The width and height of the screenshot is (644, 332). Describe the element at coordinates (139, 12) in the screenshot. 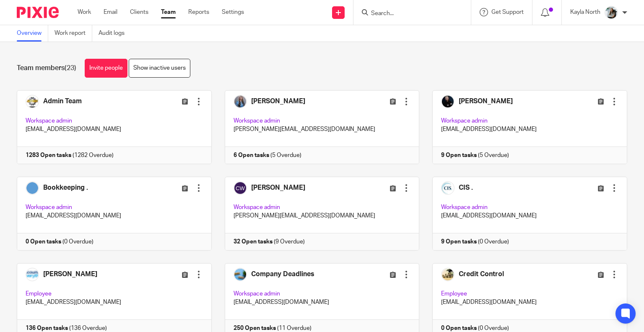

I see `a: Clients` at that location.